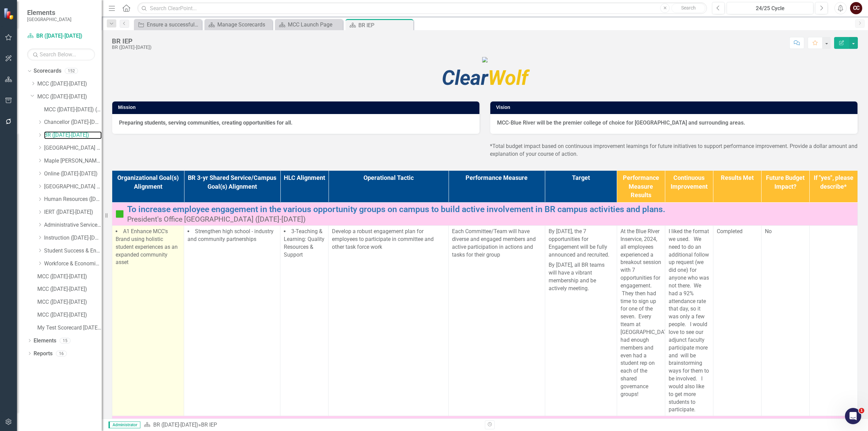 The width and height of the screenshot is (868, 431). Describe the element at coordinates (206, 122) in the screenshot. I see `b: Preparing students, serving communities, creating opportunities for all.` at that location.